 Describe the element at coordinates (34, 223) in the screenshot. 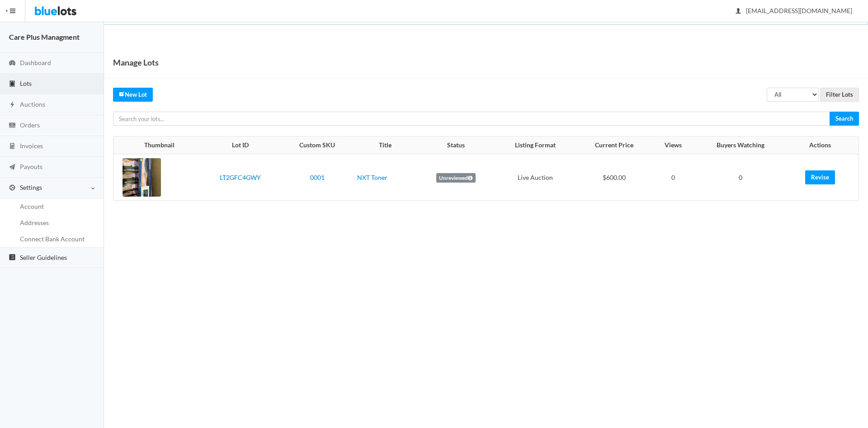

I see `span: Addresses` at that location.